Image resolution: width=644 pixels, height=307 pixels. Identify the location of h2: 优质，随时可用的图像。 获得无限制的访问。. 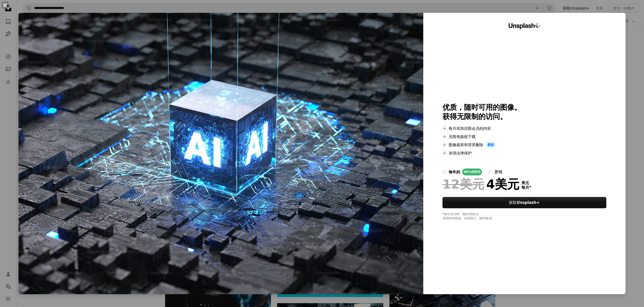
(524, 112).